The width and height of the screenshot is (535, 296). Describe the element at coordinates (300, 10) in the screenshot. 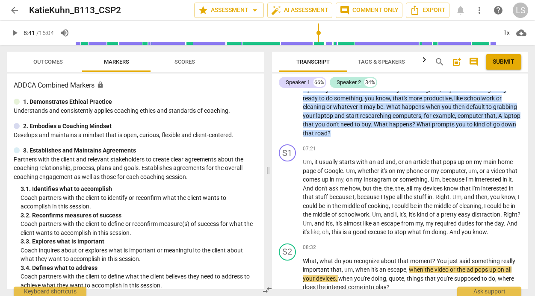

I see `span: AI Assessment` at that location.